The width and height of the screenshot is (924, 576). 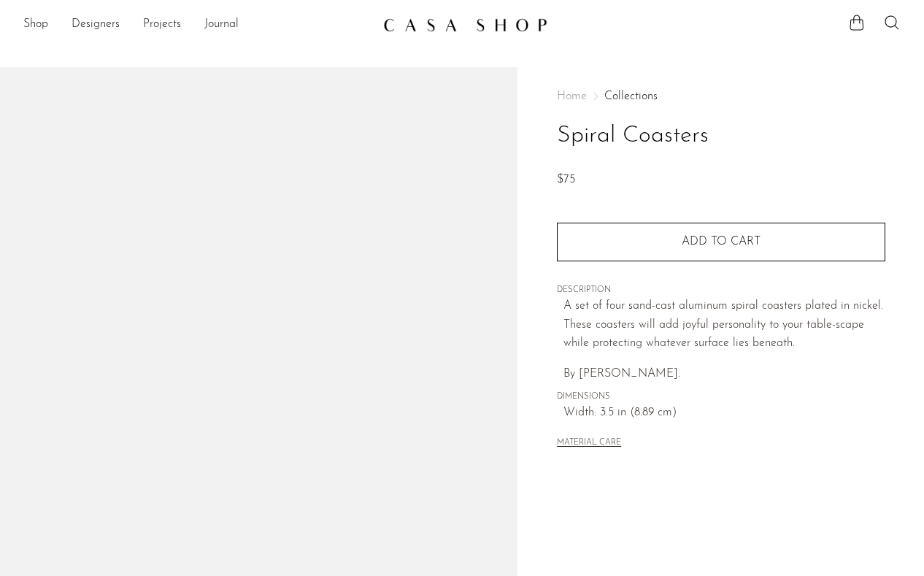 What do you see at coordinates (722, 242) in the screenshot?
I see `span: Add to cart` at bounding box center [722, 242].